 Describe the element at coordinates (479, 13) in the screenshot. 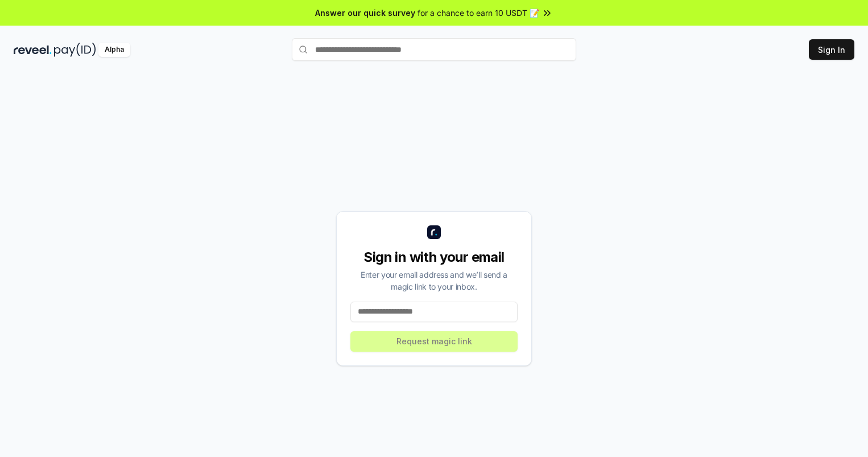

I see `span: for a chance to earn 10 USDT 📝` at that location.